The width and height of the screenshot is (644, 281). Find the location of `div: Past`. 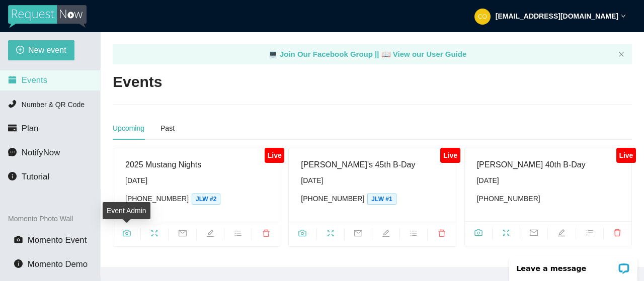

div: Past is located at coordinates (167, 128).